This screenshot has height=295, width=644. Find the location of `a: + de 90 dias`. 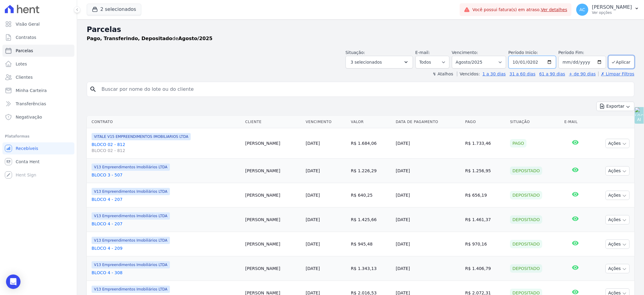

a: + de 90 dias is located at coordinates (582, 74).